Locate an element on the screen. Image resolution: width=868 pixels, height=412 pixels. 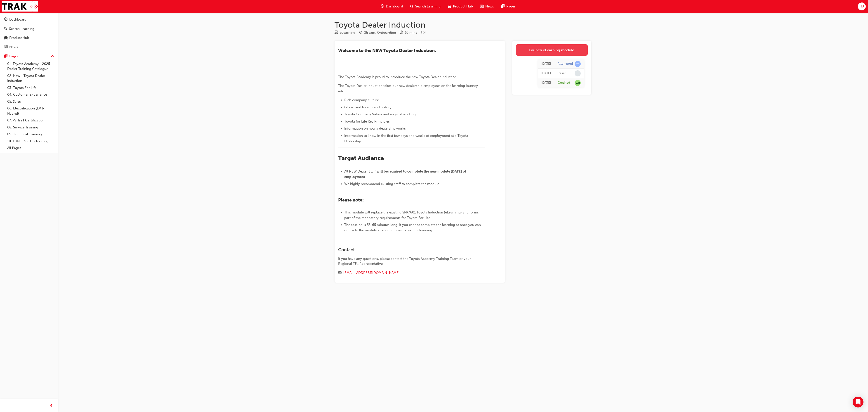
span: email-icon is located at coordinates (340, 273).